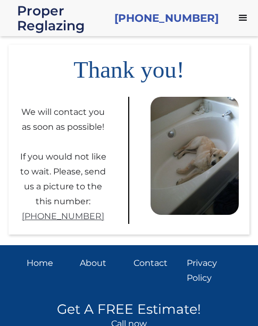 This screenshot has height=326, width=258. What do you see at coordinates (209, 271) in the screenshot?
I see `a: Privacy Policy` at bounding box center [209, 271].